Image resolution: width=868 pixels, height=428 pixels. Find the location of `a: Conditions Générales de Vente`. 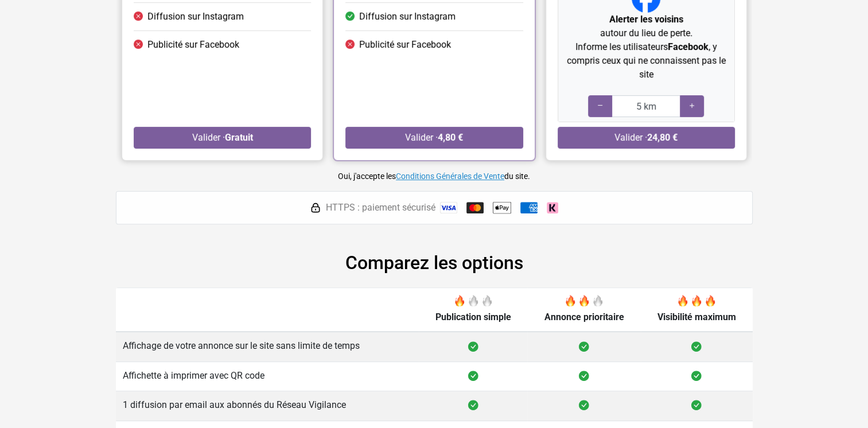

a: Conditions Générales de Vente is located at coordinates (450, 176).